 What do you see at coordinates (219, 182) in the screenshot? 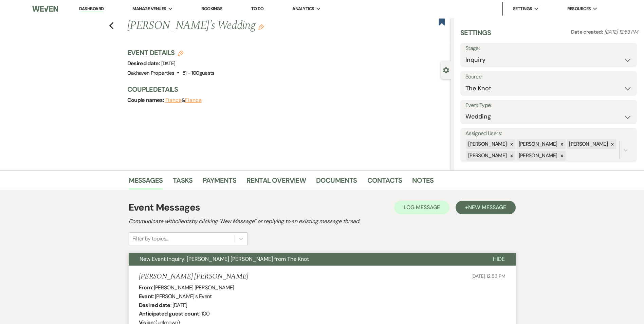
I see `a: Payments` at bounding box center [219, 182].